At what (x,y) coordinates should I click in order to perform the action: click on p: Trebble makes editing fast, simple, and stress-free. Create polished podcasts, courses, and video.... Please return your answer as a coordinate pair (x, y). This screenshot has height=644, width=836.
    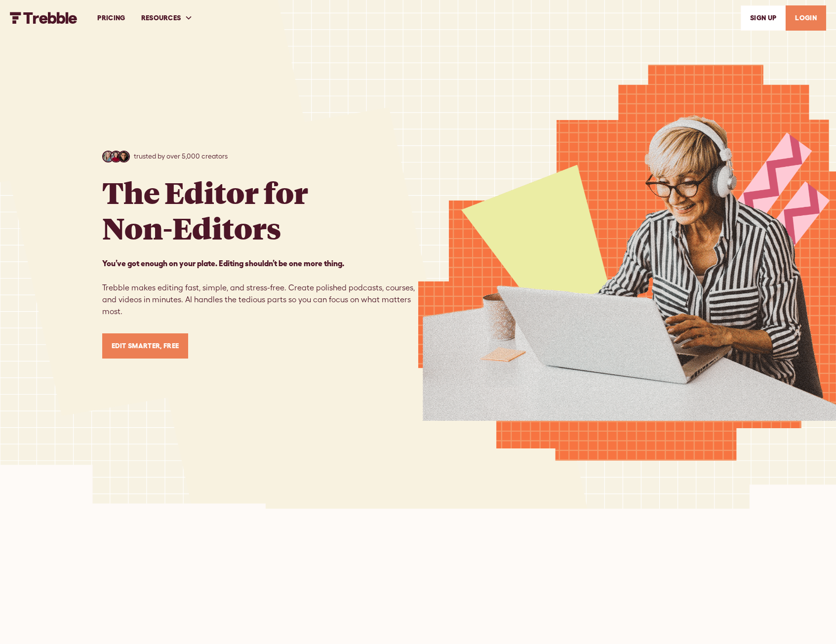
    Looking at the image, I should click on (260, 288).